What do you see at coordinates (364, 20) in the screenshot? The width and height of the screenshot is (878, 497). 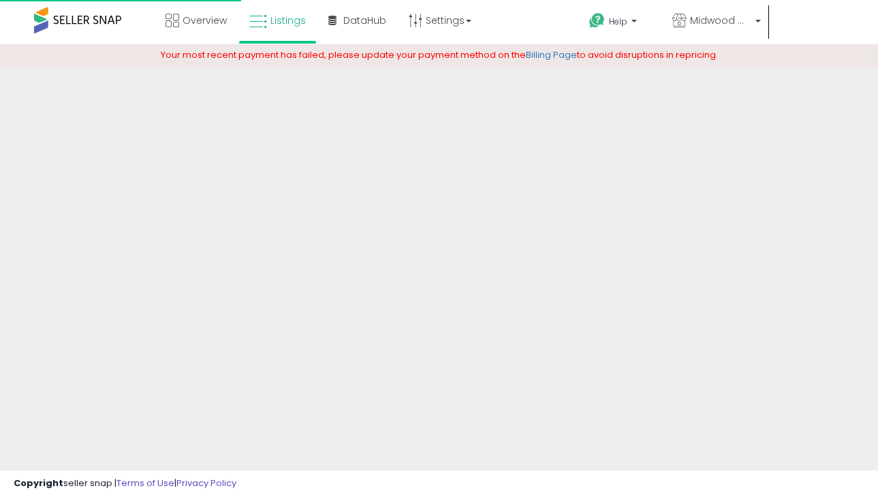 I see `span: DataHub` at bounding box center [364, 20].